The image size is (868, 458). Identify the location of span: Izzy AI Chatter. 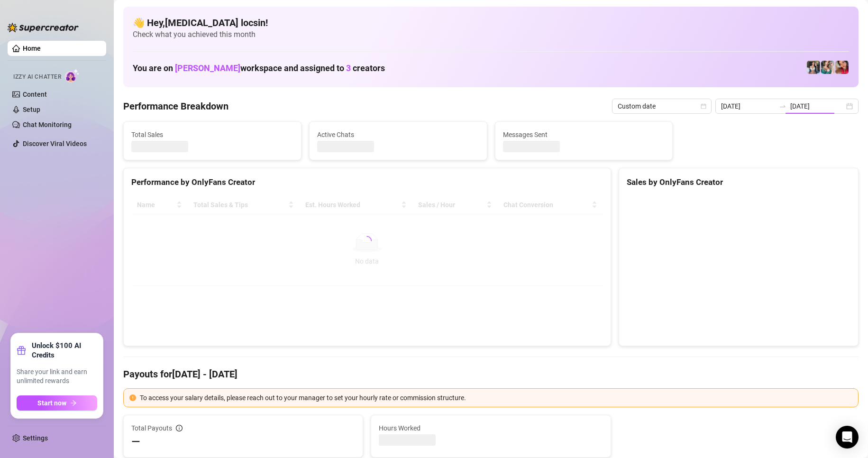
(37, 77).